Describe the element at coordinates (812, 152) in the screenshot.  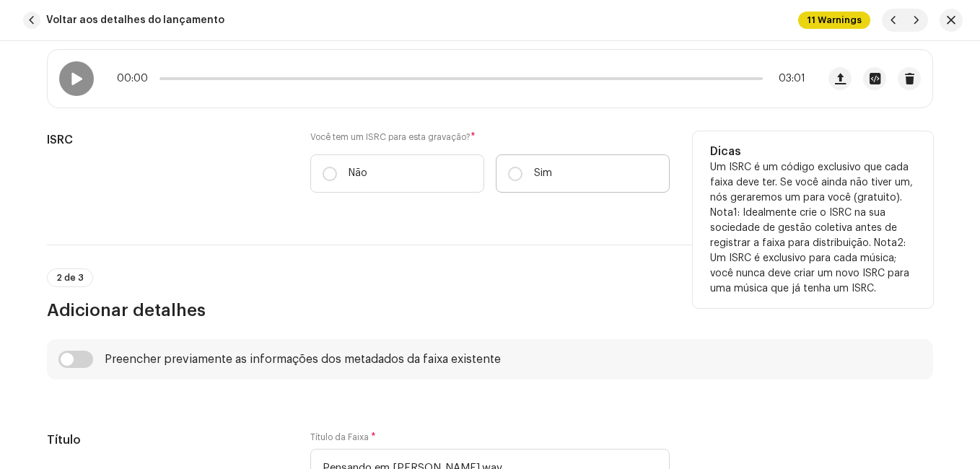
I see `h5: Dicas` at that location.